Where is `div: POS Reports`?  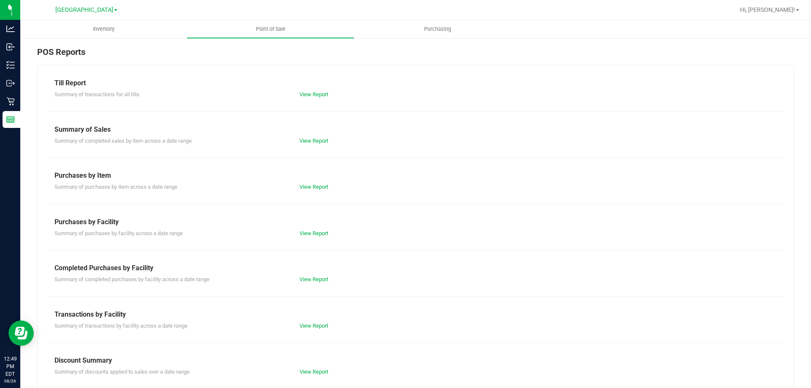 div: POS Reports is located at coordinates (416, 55).